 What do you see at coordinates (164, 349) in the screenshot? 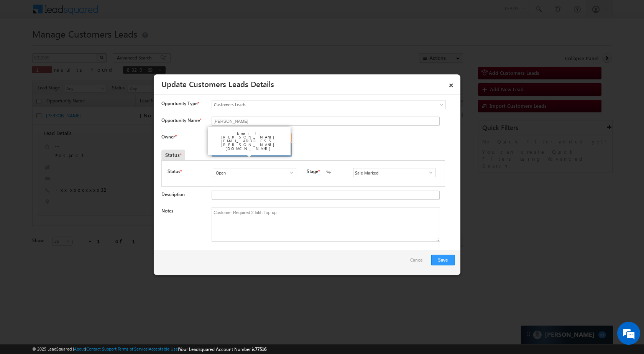
I see `a: Acceptable Use` at bounding box center [164, 349].